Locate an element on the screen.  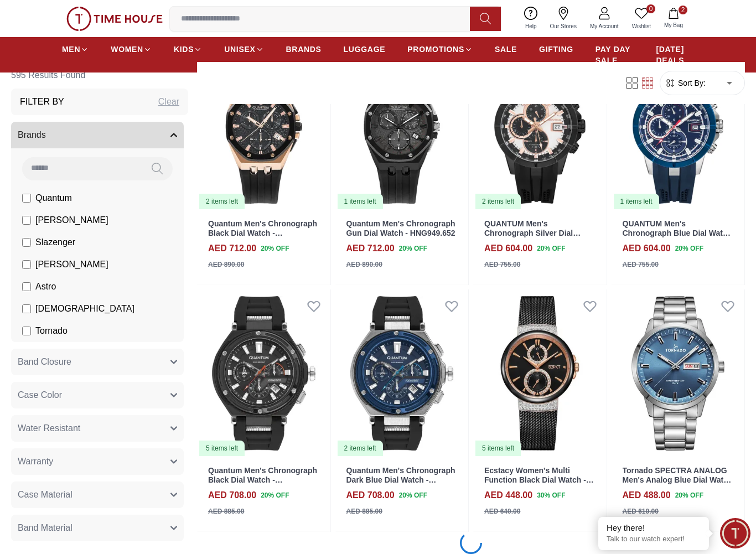
a: Quantum Men's Chronograph Gun Dial Watch - HNG949.6521 items left is located at coordinates (402, 126).